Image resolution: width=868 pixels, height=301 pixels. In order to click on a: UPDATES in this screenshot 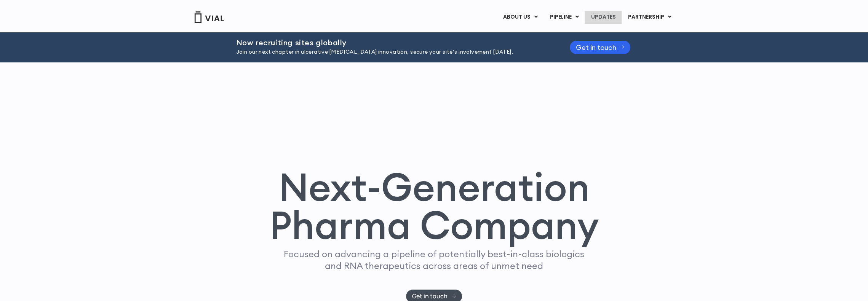, I will do `click(603, 17)`.